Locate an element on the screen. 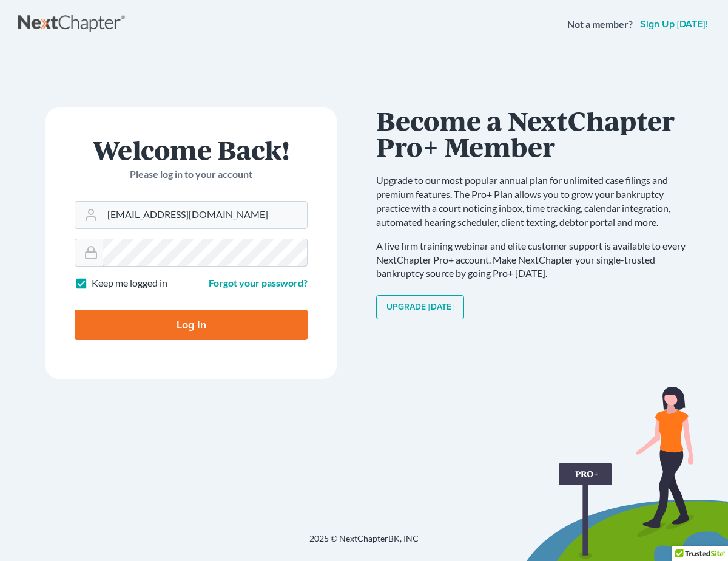  h1: Welcome Back! is located at coordinates (191, 149).